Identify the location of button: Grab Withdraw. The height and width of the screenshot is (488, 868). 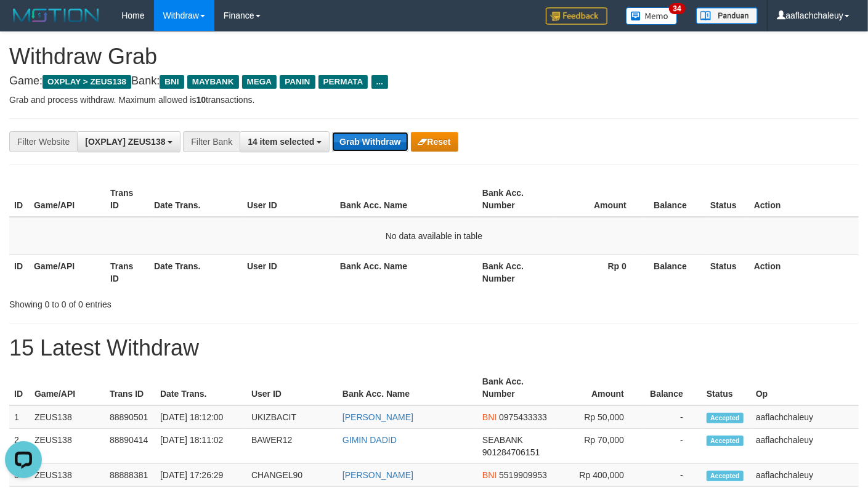
(370, 141).